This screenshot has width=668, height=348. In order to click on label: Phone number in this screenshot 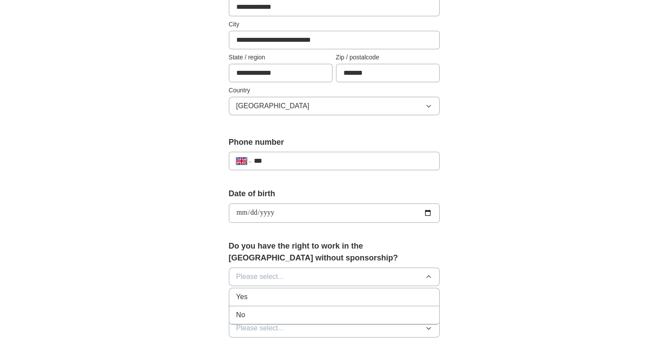, I will do `click(334, 142)`.